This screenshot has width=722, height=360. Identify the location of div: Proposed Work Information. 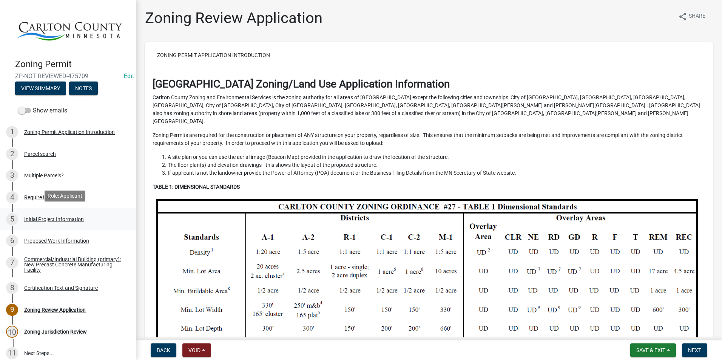
(57, 241).